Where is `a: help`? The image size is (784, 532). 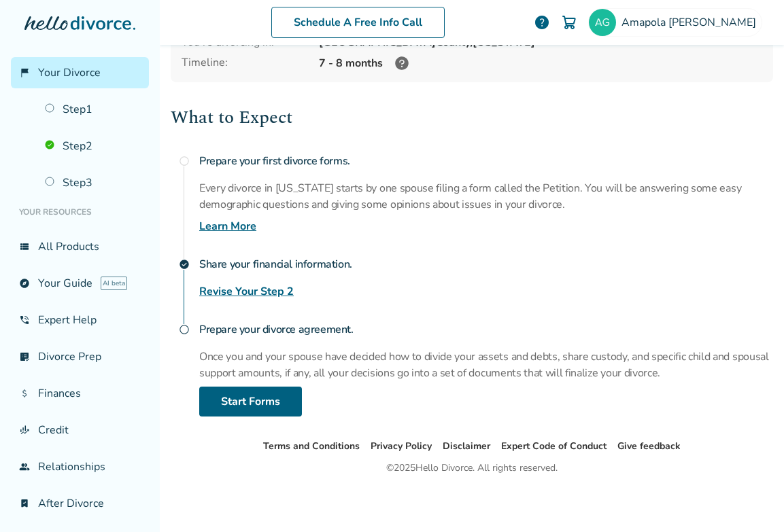
a: help is located at coordinates (542, 22).